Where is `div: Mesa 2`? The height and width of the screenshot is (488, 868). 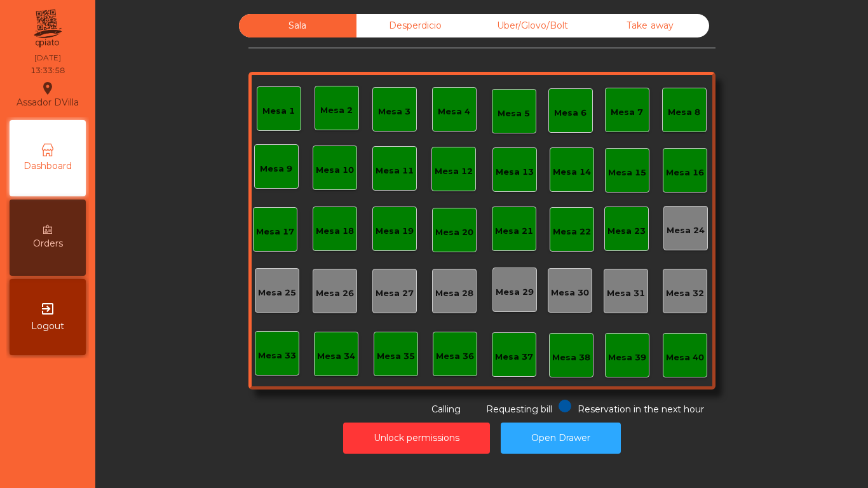 div: Mesa 2 is located at coordinates (336, 111).